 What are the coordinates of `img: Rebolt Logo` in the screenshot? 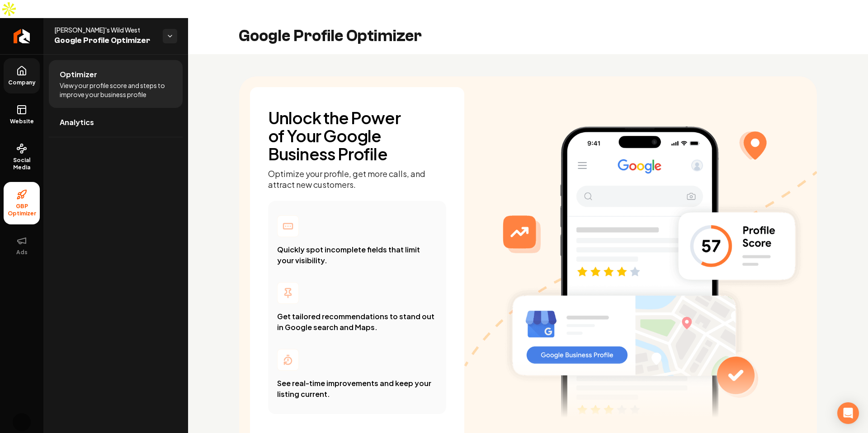 It's located at (22, 36).